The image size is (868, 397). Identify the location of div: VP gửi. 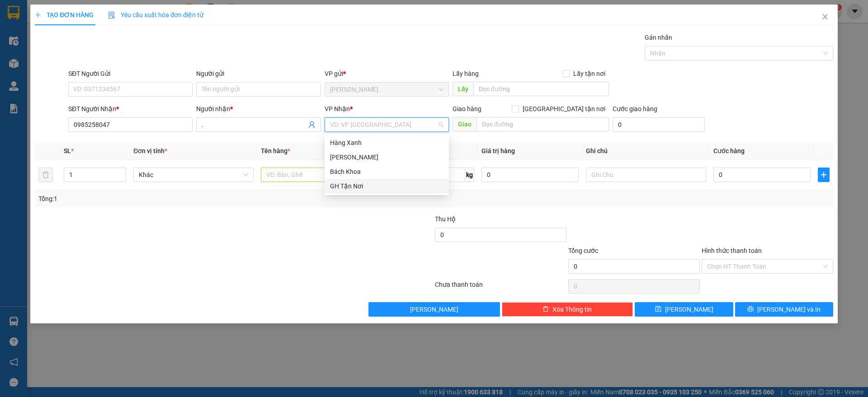
(387, 74).